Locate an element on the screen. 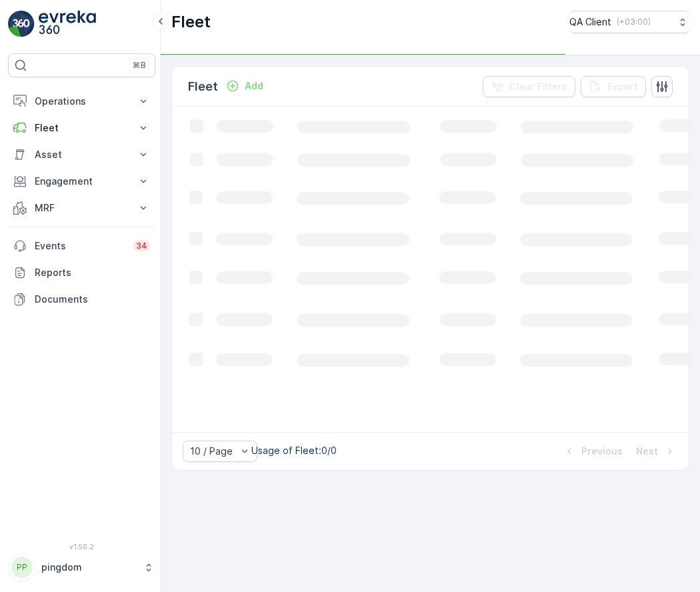  p: 34 is located at coordinates (141, 246).